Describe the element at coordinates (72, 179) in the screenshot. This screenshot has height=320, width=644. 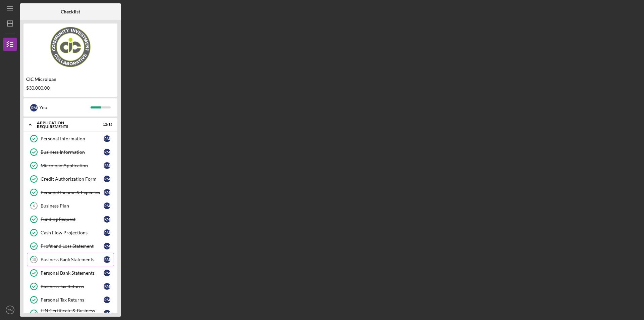
I see `div: Credit Authorization Form` at that location.